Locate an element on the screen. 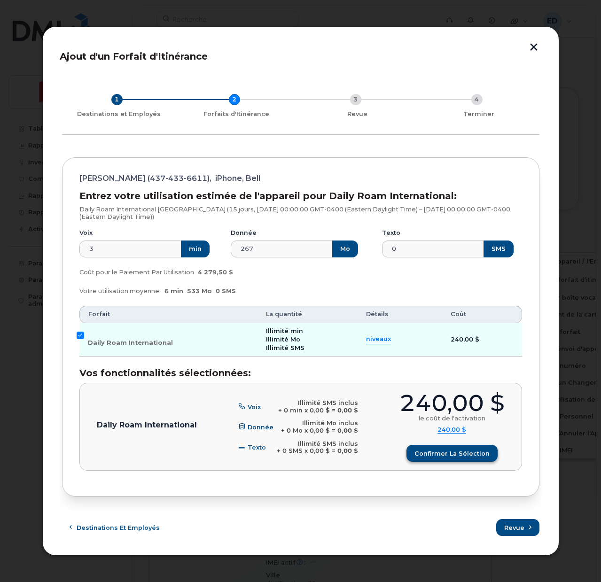 Image resolution: width=601 pixels, height=582 pixels. span: + 0 SMS x is located at coordinates (292, 450).